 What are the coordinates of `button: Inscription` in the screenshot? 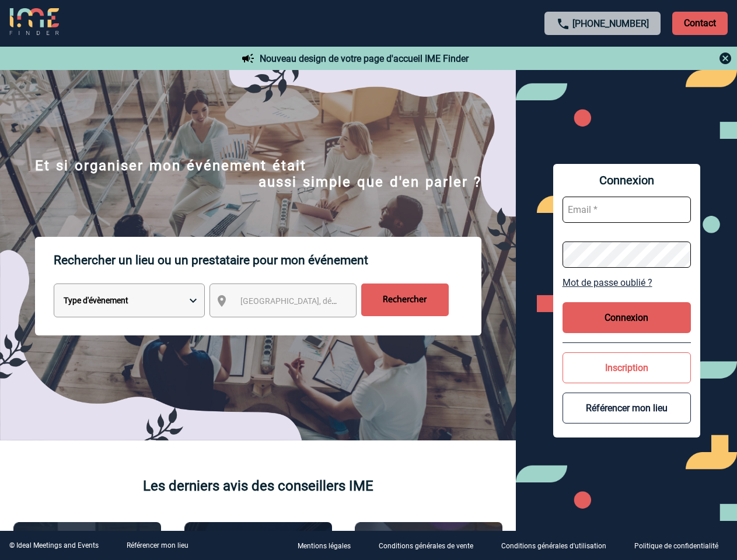 It's located at (627, 368).